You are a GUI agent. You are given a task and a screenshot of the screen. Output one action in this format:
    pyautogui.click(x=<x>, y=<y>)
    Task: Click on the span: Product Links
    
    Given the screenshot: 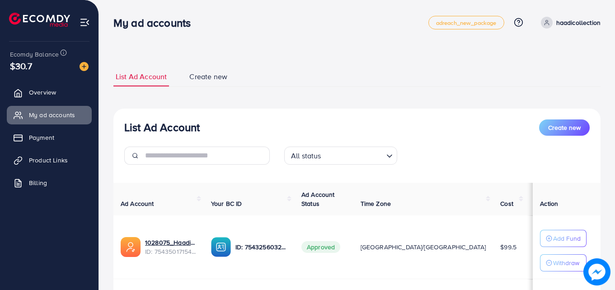 What is the action you would take?
    pyautogui.click(x=48, y=160)
    